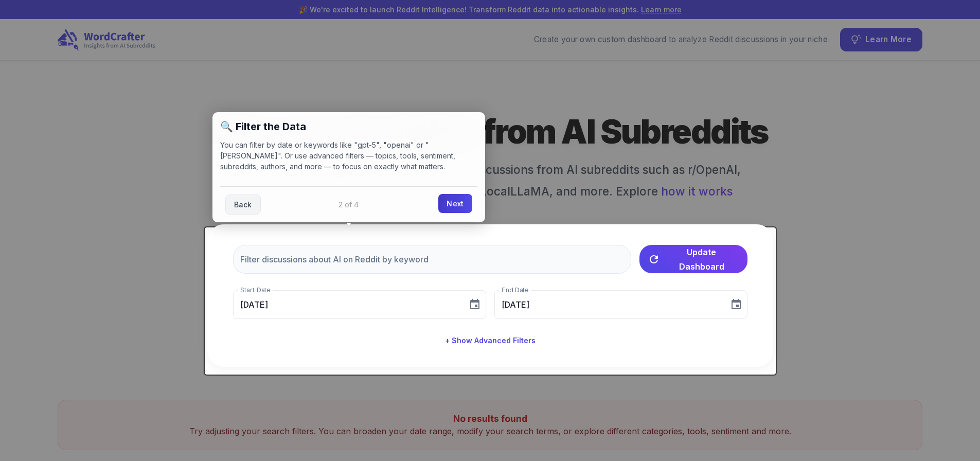  I want to click on label: Start Date, so click(255, 290).